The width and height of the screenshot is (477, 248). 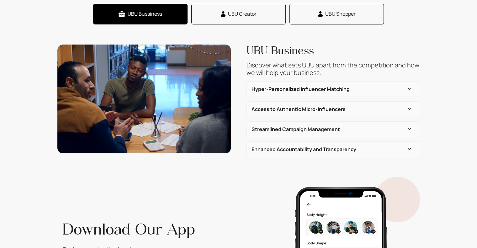 I want to click on img: TCo0QUtXHvo4RpKu8qDu7mJi69fcVXlwMzyN7dvnMI6UlsEAAAAAElFTkSuQmCC, so click(x=397, y=200).